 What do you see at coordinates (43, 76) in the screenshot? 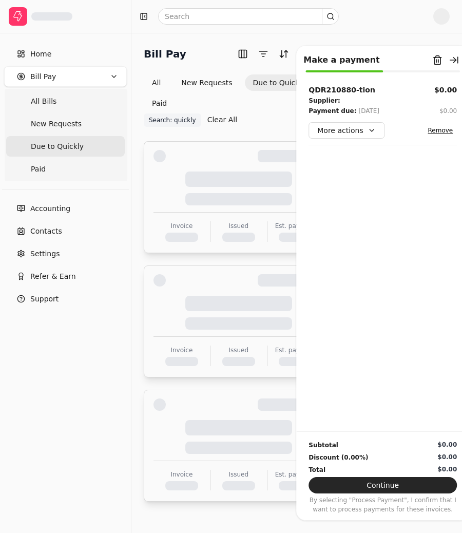
I see `span: Bill Pay` at bounding box center [43, 76].